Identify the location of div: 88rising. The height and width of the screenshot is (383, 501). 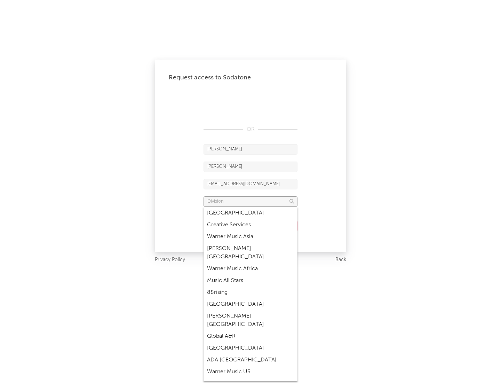
(251, 292).